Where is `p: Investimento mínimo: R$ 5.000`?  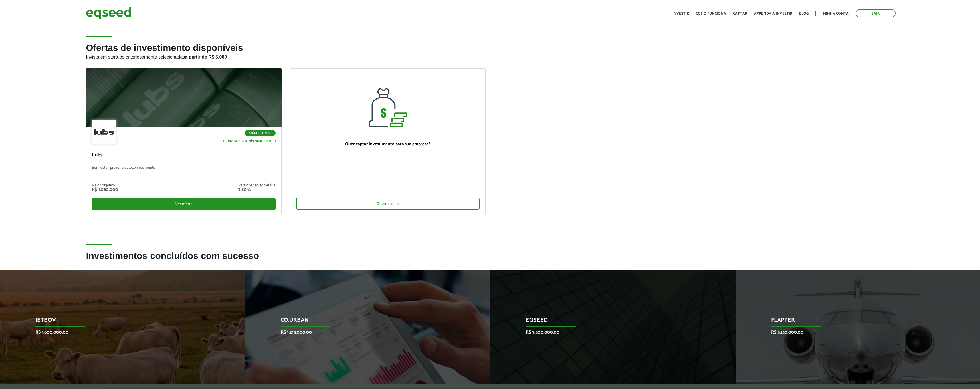
p: Investimento mínimo: R$ 5.000 is located at coordinates (249, 141).